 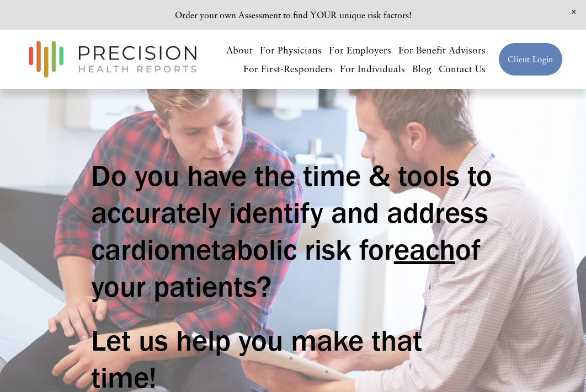 What do you see at coordinates (422, 68) in the screenshot?
I see `a: Blog` at bounding box center [422, 68].